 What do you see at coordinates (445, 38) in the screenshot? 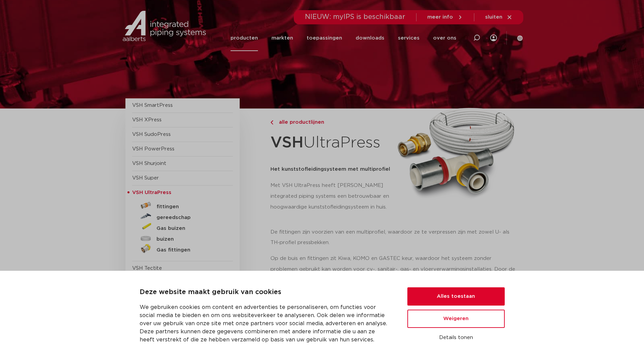
I see `a: over ons` at bounding box center [445, 38].